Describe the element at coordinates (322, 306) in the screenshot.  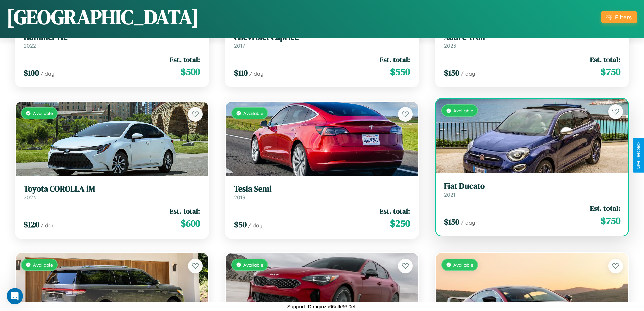
I see `p: Support ID: mgiozu66otk36i0eft` at that location.